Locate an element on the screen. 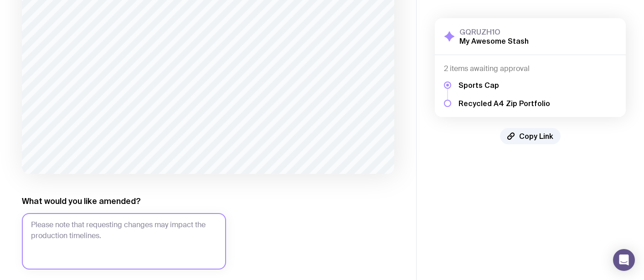 This screenshot has height=280, width=644. h5: Sports Cap is located at coordinates (504, 85).